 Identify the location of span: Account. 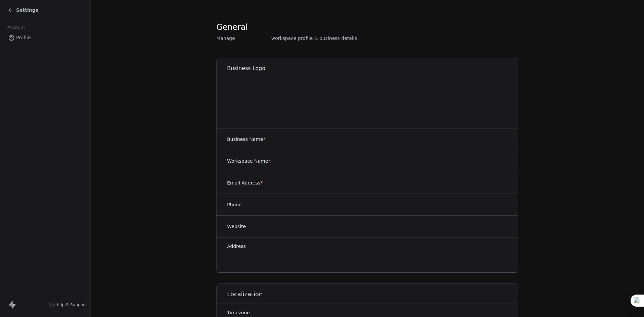
(16, 27).